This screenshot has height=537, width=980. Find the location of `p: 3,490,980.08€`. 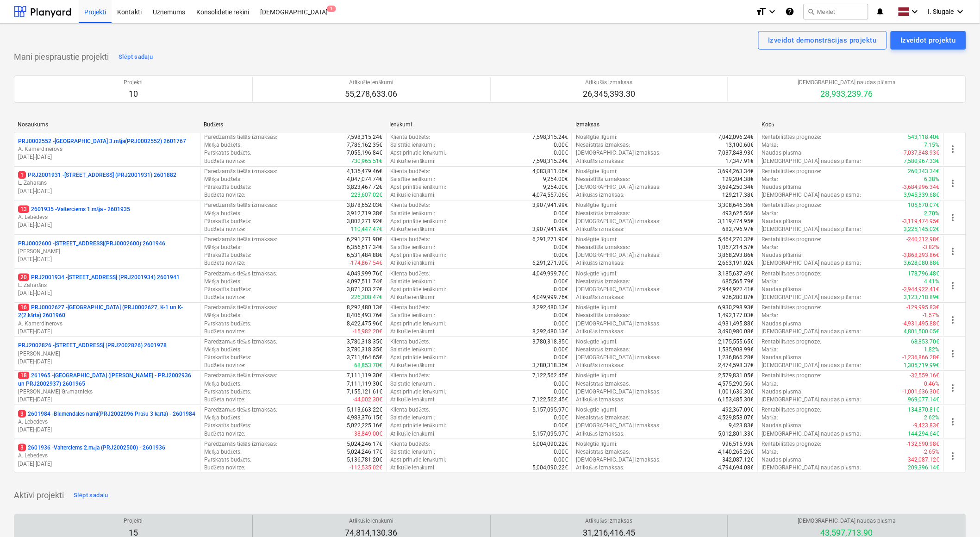

p: 3,490,980.08€ is located at coordinates (736, 331).